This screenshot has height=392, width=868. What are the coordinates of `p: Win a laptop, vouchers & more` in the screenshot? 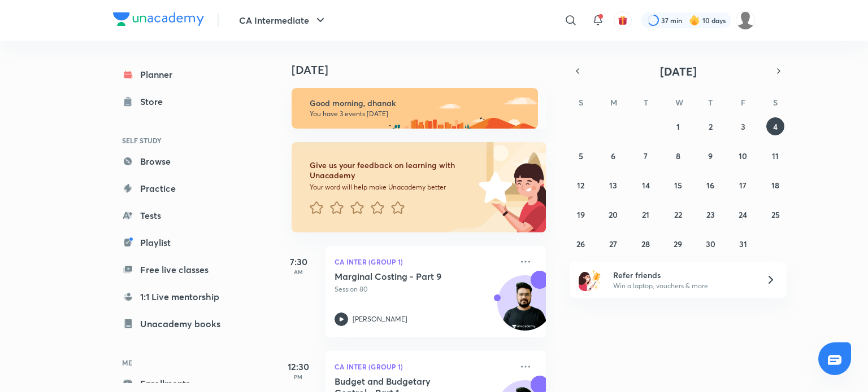 It's located at (683, 286).